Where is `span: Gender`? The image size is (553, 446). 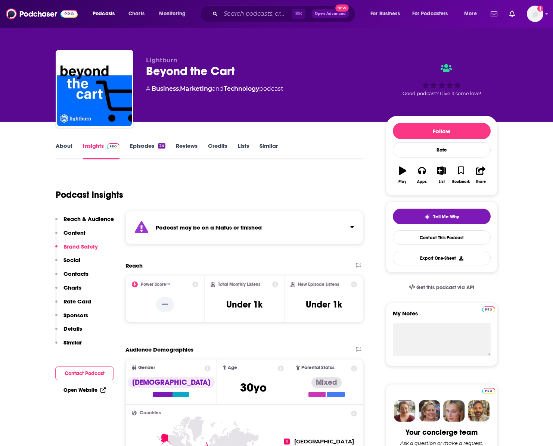 span: Gender is located at coordinates (146, 368).